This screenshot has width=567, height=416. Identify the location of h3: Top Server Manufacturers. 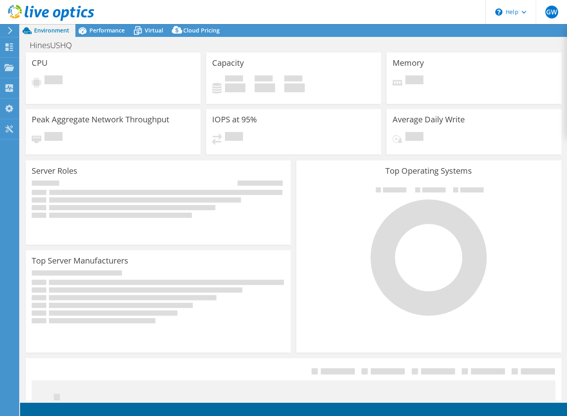
(80, 261).